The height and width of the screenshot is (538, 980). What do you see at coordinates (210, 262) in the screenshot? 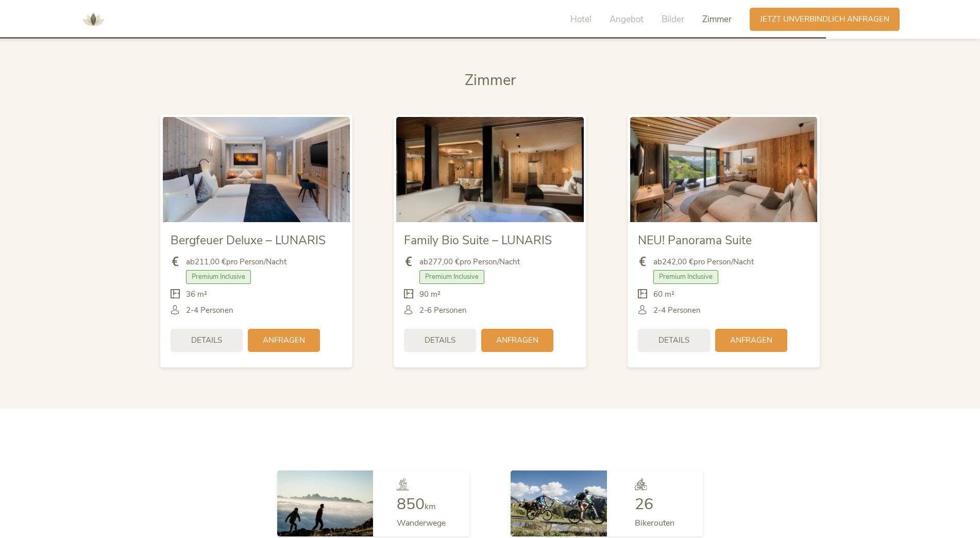
I see `b: 211,00 €` at bounding box center [210, 262].